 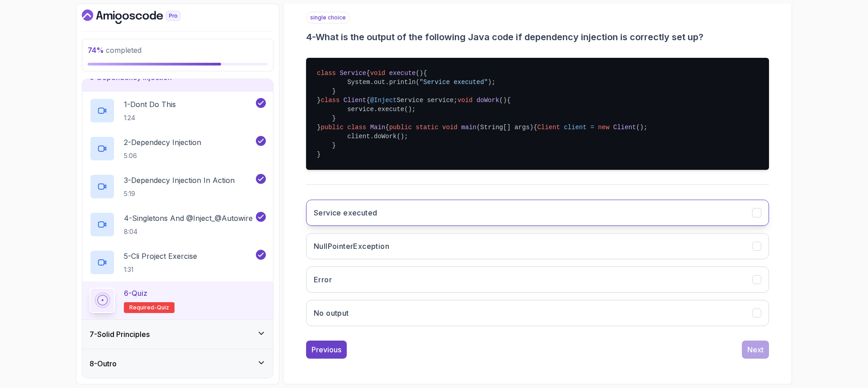 I want to click on button: 1-Dont Do This1:24, so click(x=178, y=111).